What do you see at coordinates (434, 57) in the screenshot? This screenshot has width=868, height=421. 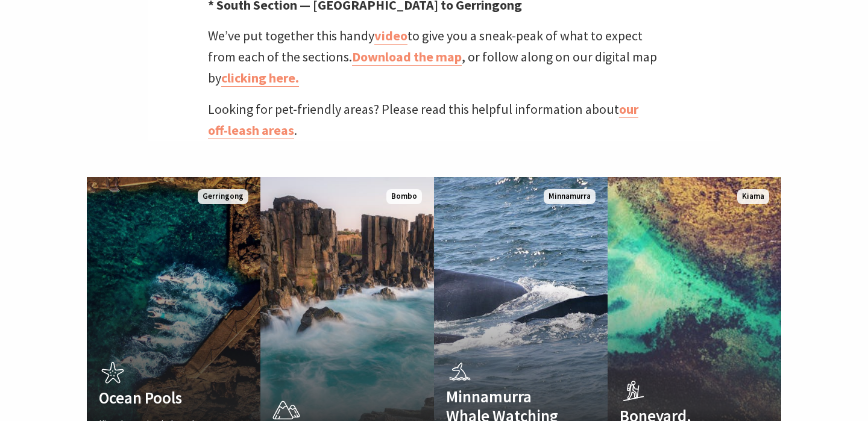 I see `p: We’ve put together this handy to give you a sneak-peak of what to expect from each of the section...` at bounding box center [434, 57].